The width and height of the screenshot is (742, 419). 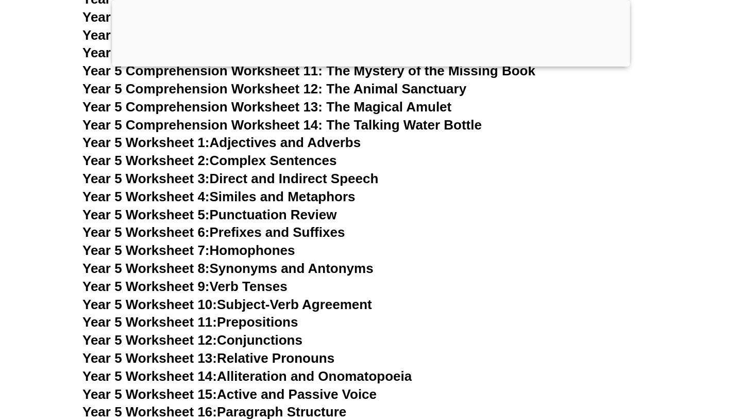 I want to click on a: Year 5 Worksheet 7:Homophones, so click(x=189, y=250).